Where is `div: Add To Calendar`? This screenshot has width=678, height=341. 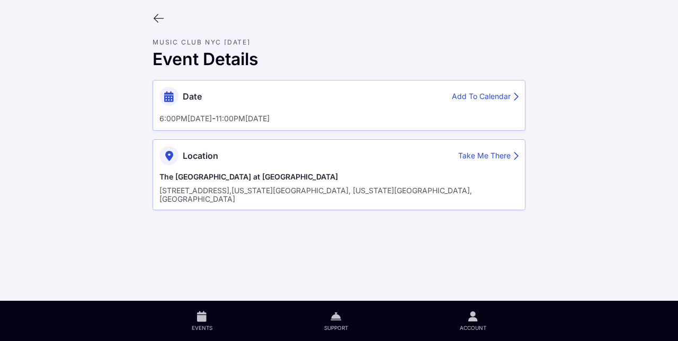 div: Add To Calendar is located at coordinates (485, 96).